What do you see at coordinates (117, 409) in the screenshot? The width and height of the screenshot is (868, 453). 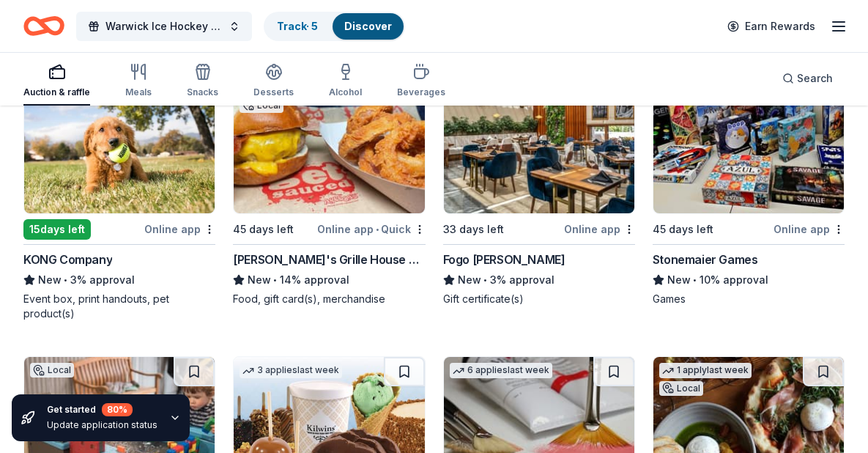 I see `div: 80 %` at bounding box center [117, 409].